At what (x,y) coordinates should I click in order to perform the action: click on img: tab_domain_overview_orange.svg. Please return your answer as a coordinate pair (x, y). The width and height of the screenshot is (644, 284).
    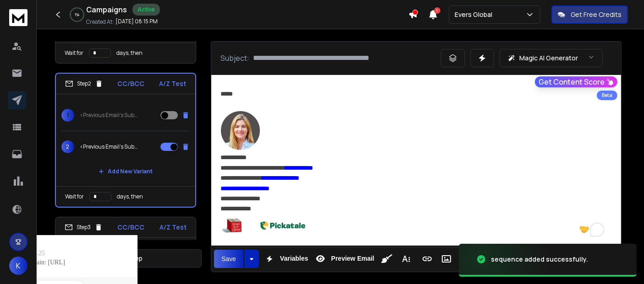
    Looking at the image, I should click on (28, 57).